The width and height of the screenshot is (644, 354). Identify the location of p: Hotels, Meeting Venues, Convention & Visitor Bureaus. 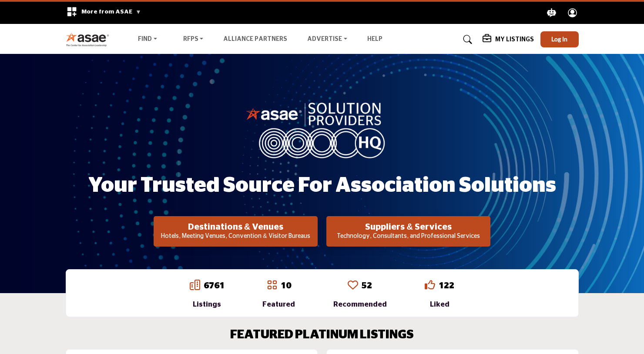
(235, 237).